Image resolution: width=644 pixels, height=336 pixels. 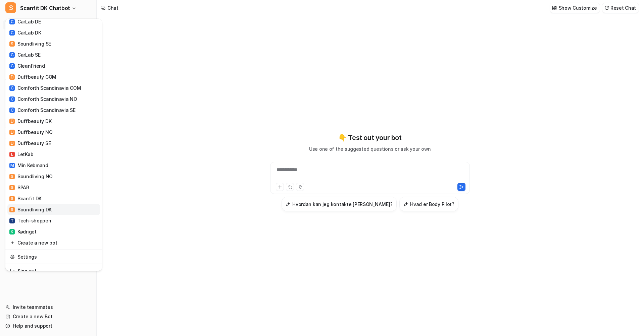 What do you see at coordinates (30, 44) in the screenshot?
I see `div: Soundliving SE` at bounding box center [30, 44].